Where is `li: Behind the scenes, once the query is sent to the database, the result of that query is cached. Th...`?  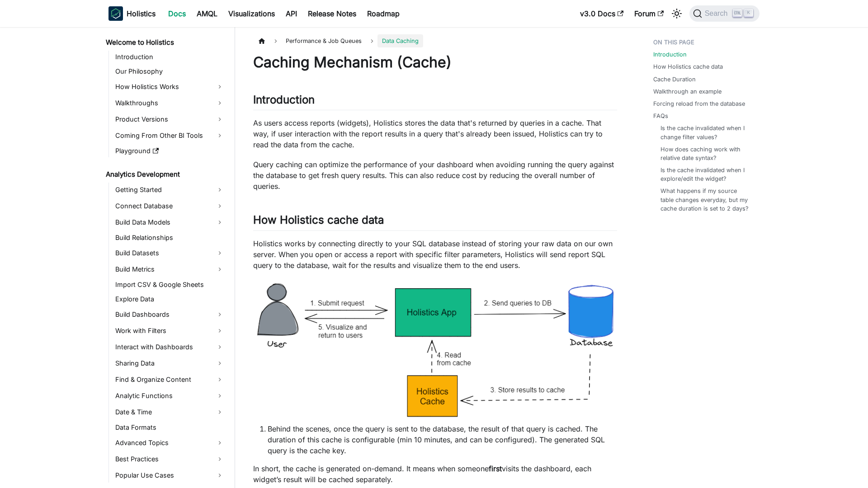 li: Behind the scenes, once the query is sent to the database, the result of that query is cached. Th... is located at coordinates (443, 440).